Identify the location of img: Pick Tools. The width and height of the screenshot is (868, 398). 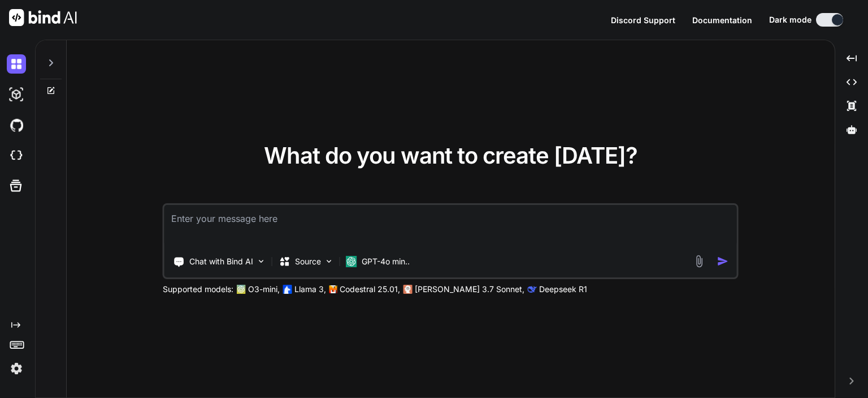
(261, 261).